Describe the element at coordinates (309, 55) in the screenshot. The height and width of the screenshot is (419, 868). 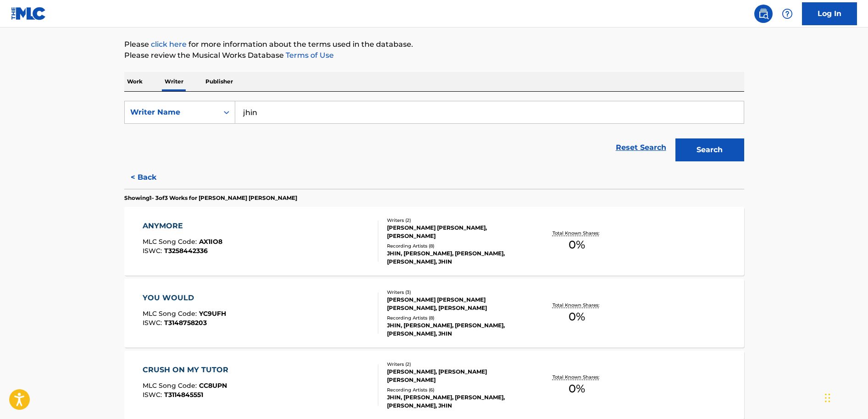
I see `a: Terms of Use` at that location.